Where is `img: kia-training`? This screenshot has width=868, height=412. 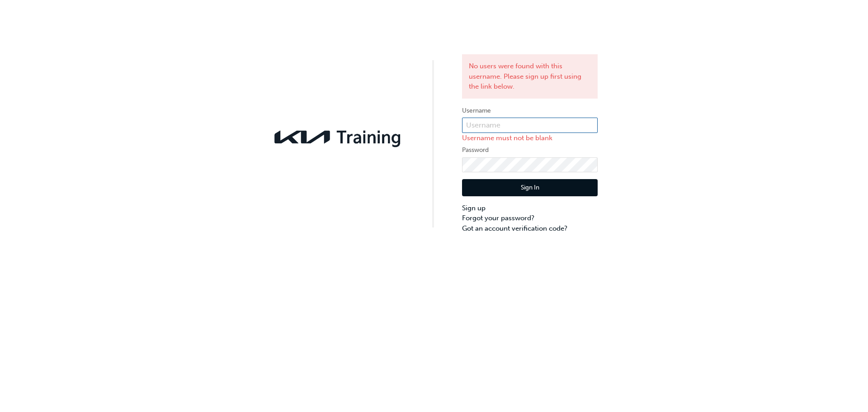
img: kia-training is located at coordinates (338, 137).